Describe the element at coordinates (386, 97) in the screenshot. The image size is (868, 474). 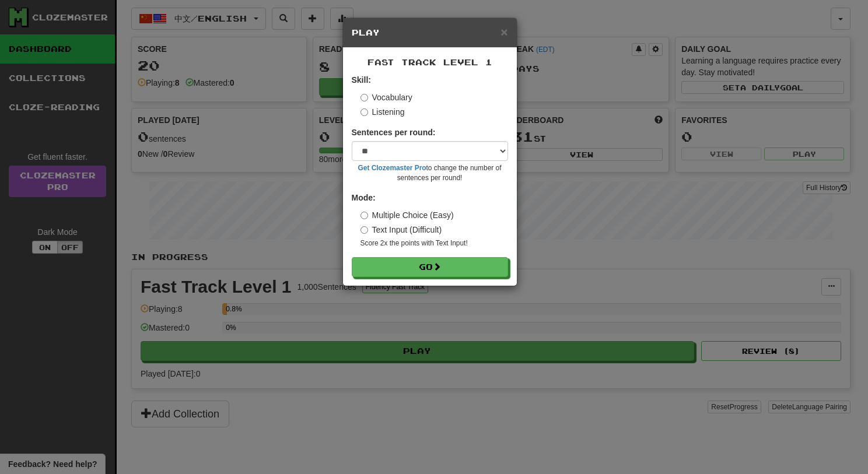
I see `label: Vocabulary` at that location.